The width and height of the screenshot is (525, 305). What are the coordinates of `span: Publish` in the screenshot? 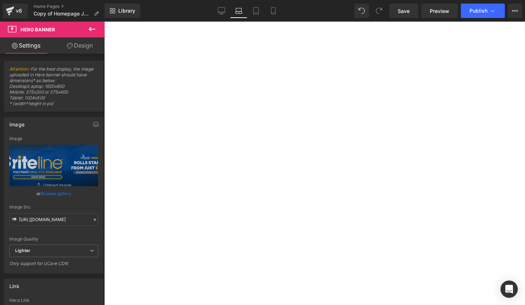 It's located at (478, 11).